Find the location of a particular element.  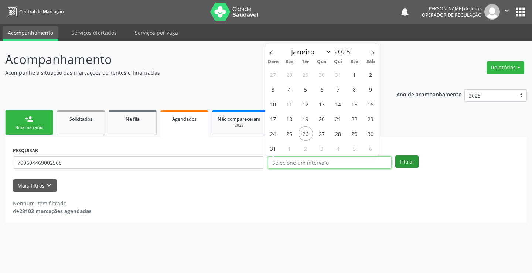

span: Agosto 4, 2025 is located at coordinates (289, 89).